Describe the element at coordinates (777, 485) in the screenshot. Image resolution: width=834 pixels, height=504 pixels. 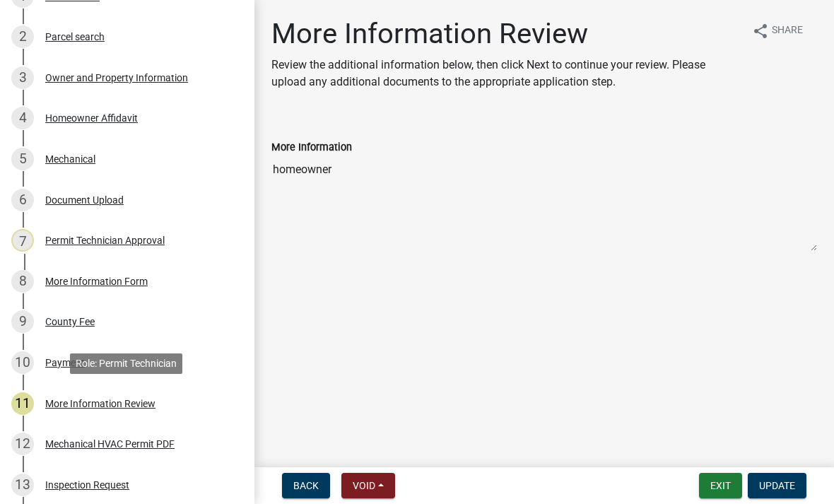
I see `span: Update` at that location.